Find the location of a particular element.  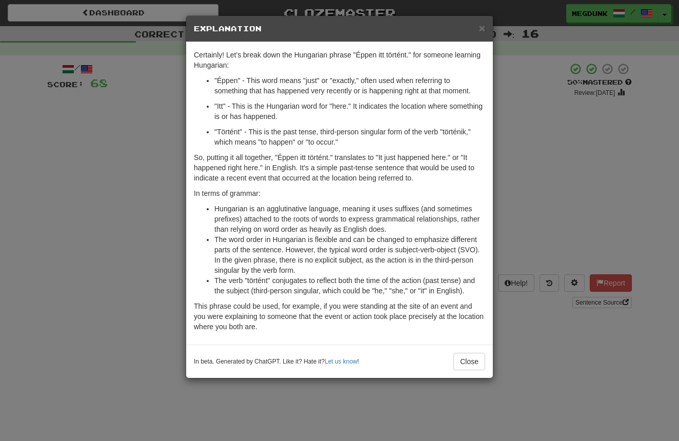

p: Certainly! Let's break down the Hungarian phrase "Éppen itt történt." for someone learning Hungar... is located at coordinates (340, 60).